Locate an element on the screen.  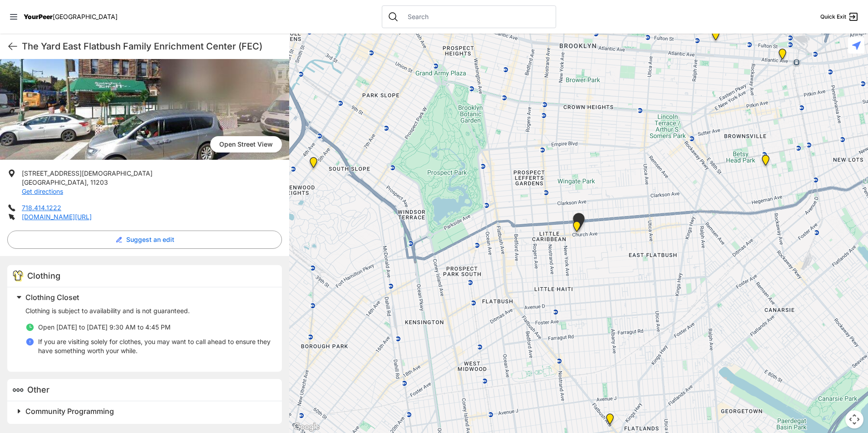
p: Clothing is subject to availability and is not guaranteed. is located at coordinates (148, 311).